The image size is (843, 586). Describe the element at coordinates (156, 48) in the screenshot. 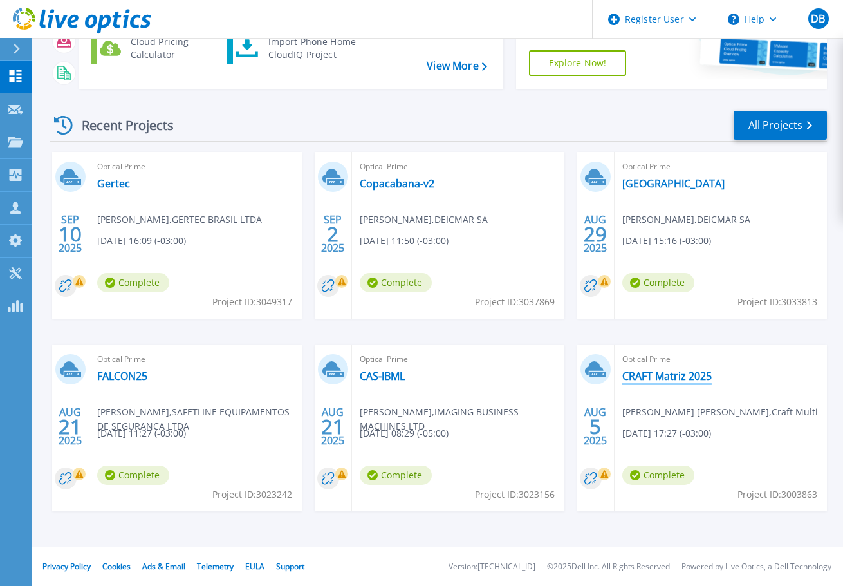

I see `a: Cloud Pricing Calculator` at that location.